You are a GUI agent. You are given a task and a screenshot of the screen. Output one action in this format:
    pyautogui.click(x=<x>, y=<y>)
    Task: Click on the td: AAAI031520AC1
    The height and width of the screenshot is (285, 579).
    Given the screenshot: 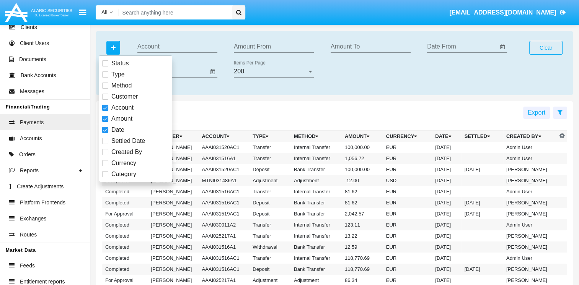 What is the action you would take?
    pyautogui.click(x=224, y=147)
    